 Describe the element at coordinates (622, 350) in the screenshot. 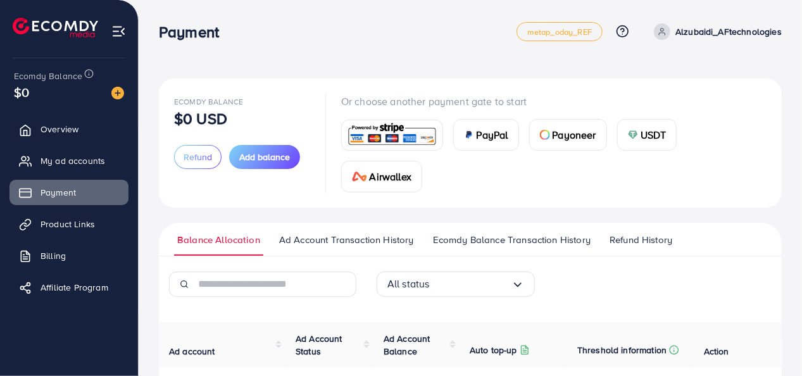

I see `p: Threshold information` at that location.